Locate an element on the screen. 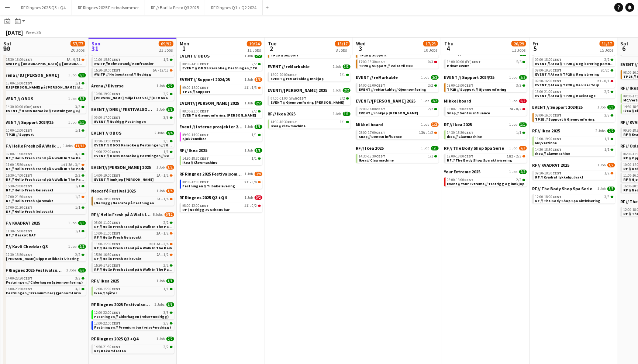 This screenshot has height=364, width=638. div: EVENT // reMarkable1 Job1/115:00-20:00CEST1/1EVENT // reMarkable // Innkjøp is located at coordinates (309, 75).